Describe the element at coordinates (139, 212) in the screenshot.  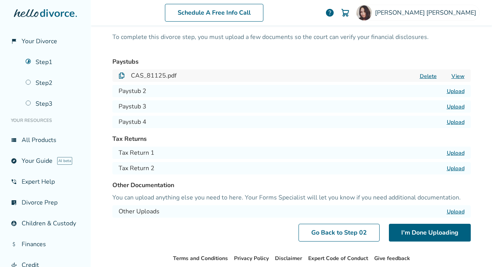
I see `h4: Other Uploads` at that location.